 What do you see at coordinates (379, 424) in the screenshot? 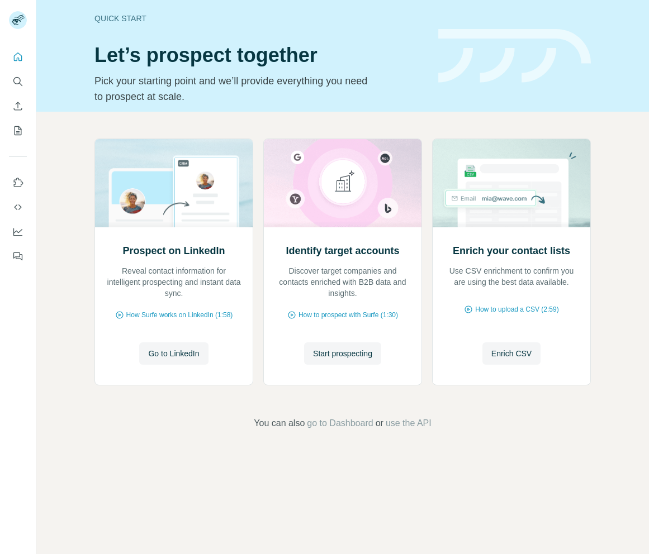
I see `span: or` at bounding box center [379, 424].